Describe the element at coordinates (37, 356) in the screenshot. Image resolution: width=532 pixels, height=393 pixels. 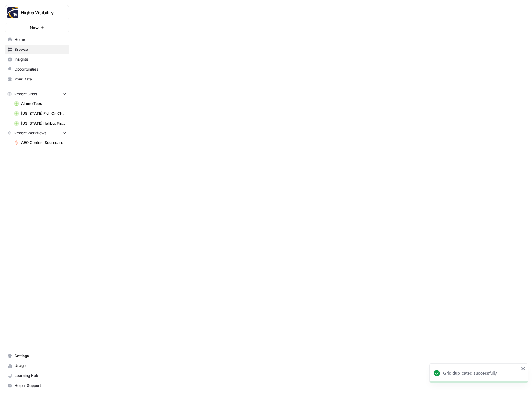
I see `a: Settings` at that location.